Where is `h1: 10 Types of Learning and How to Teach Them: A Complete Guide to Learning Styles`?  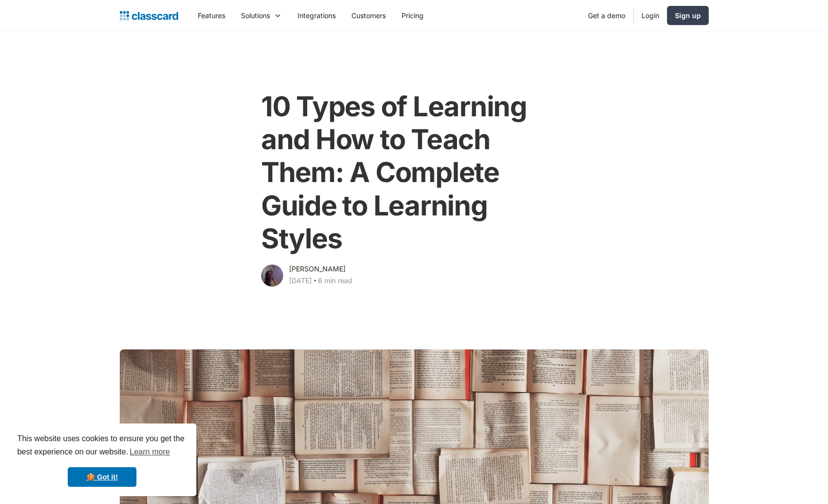
h1: 10 Types of Learning and How to Teach Them: A Complete Guide to Learning Styles is located at coordinates (414, 173).